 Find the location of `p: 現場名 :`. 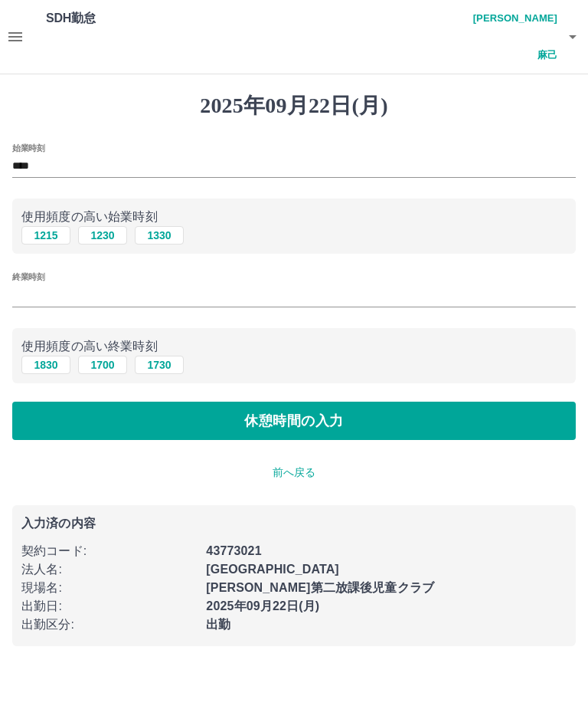

p: 現場名 : is located at coordinates (109, 588).